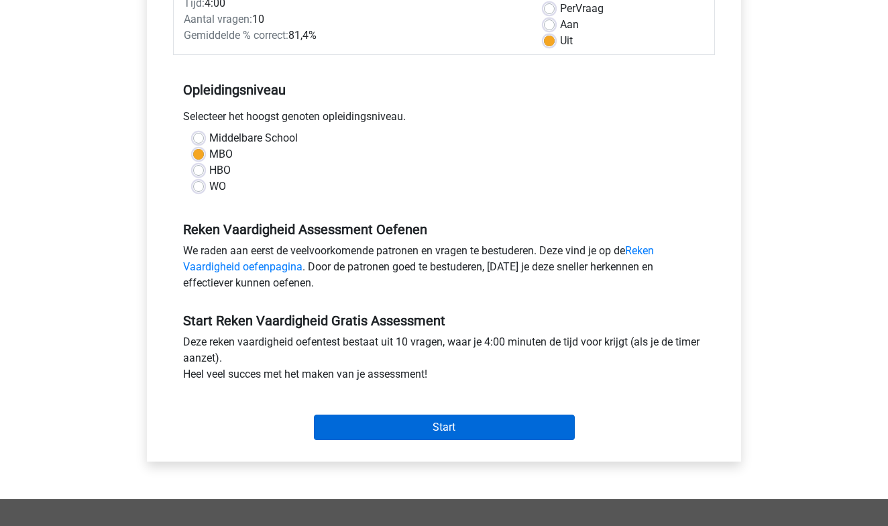 Image resolution: width=888 pixels, height=526 pixels. I want to click on div: We raden aan eerst de veelvoorkomende patronen en vragen te bestuderen. Deze vind je op de . Door..., so click(444, 270).